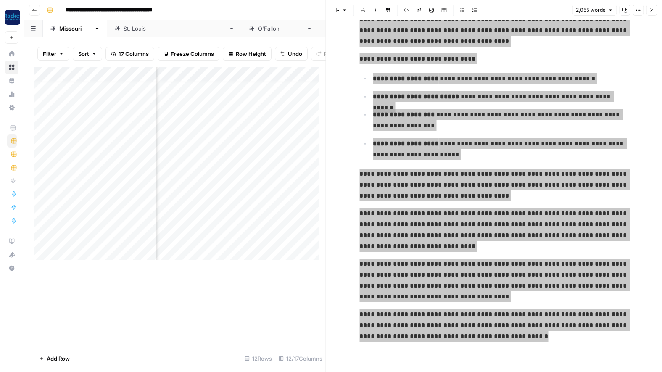 This screenshot has height=372, width=662. Describe the element at coordinates (327, 54) in the screenshot. I see `button: Redo` at that location.